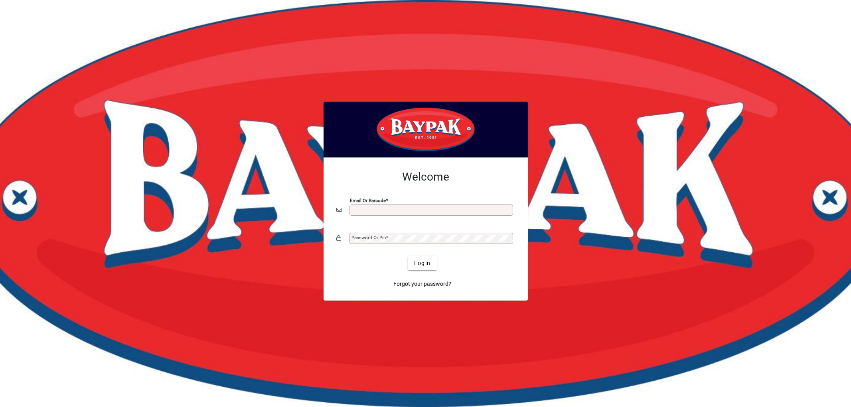  Describe the element at coordinates (426, 177) in the screenshot. I see `h2: Welcome` at that location.